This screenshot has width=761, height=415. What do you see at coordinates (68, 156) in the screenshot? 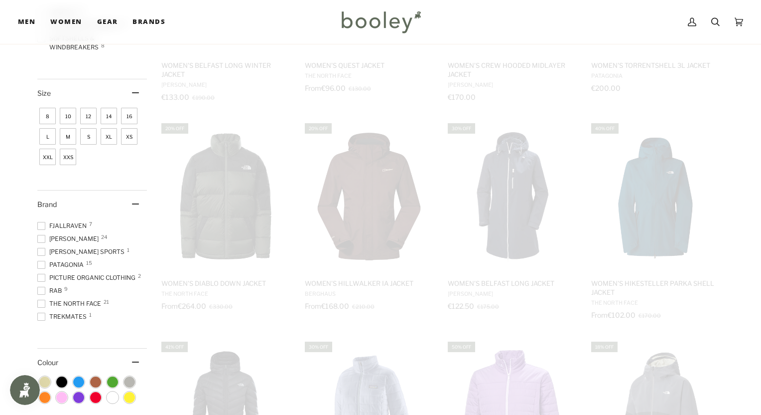
I see `span: Size: XXS` at bounding box center [68, 156].